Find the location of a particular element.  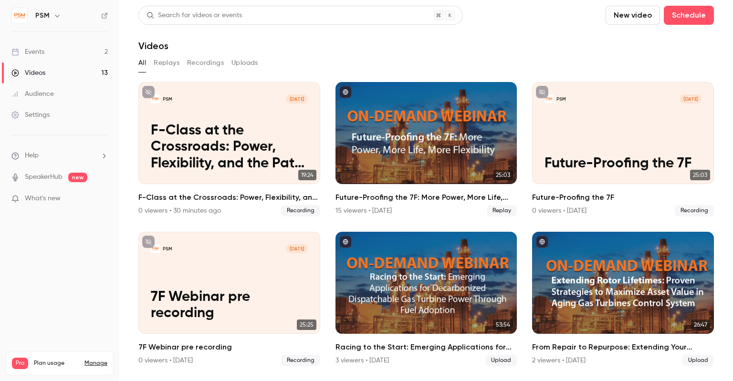

li: Future-Proofing the 7F: More Power, More Life, More Flexibility is located at coordinates (426, 149).